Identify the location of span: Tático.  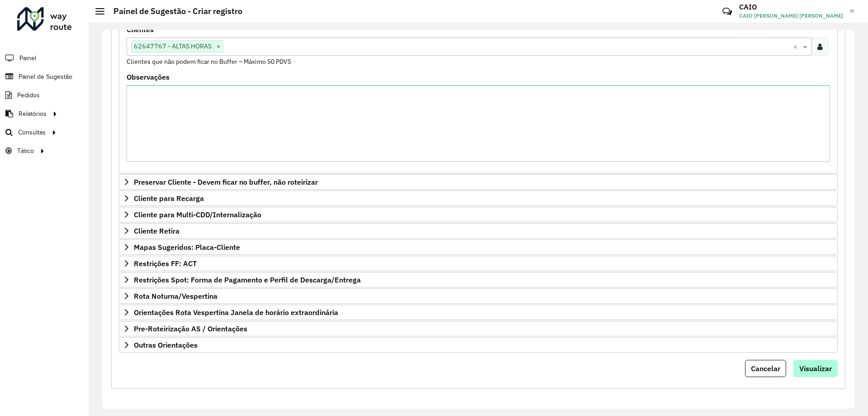
(25, 151).